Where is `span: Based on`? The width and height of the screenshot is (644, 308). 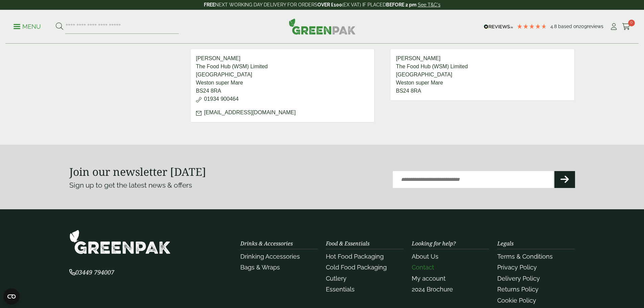 span: Based on is located at coordinates (568, 26).